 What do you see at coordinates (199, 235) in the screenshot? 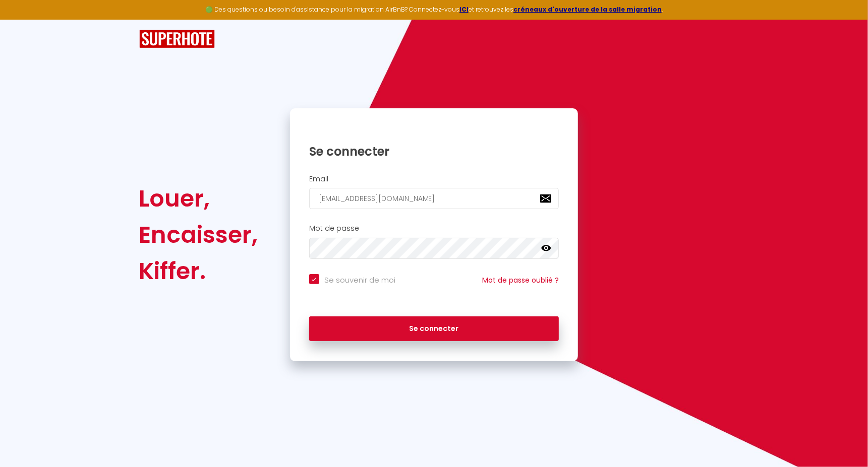
I see `div: Encaisser,` at bounding box center [199, 235].